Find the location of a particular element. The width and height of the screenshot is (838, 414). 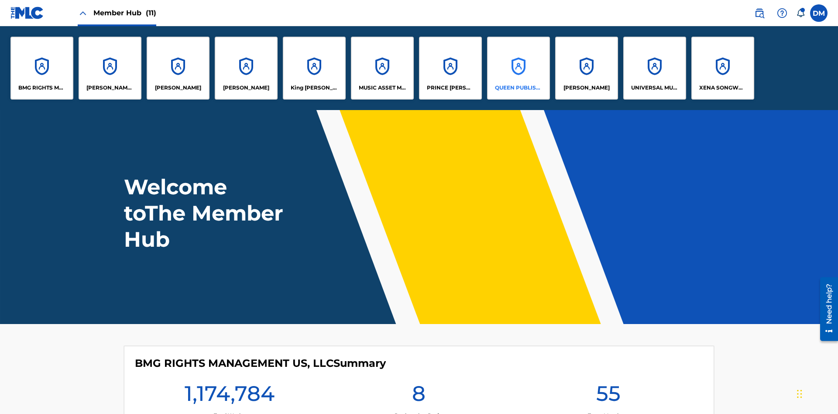

div: Drag is located at coordinates (800, 394).